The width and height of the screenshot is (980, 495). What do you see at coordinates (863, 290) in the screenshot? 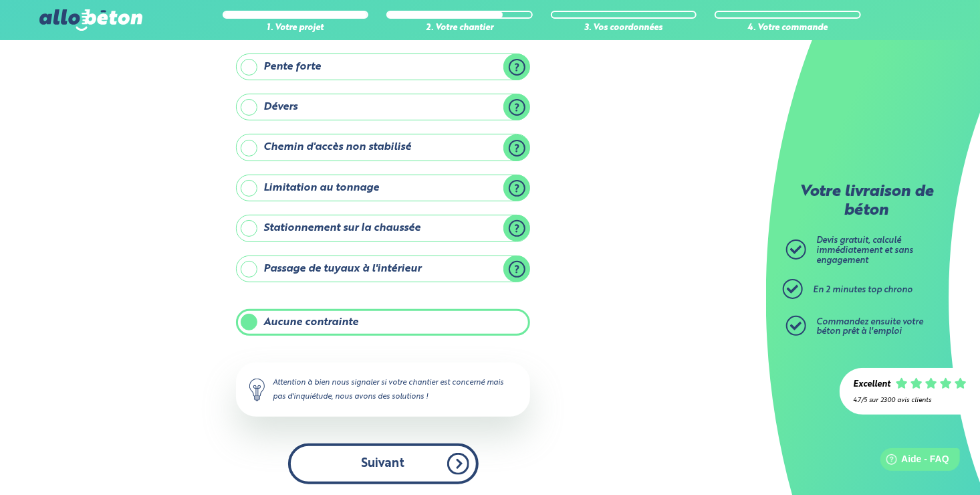
I see `span: En 2 minutes top chrono` at bounding box center [863, 290].